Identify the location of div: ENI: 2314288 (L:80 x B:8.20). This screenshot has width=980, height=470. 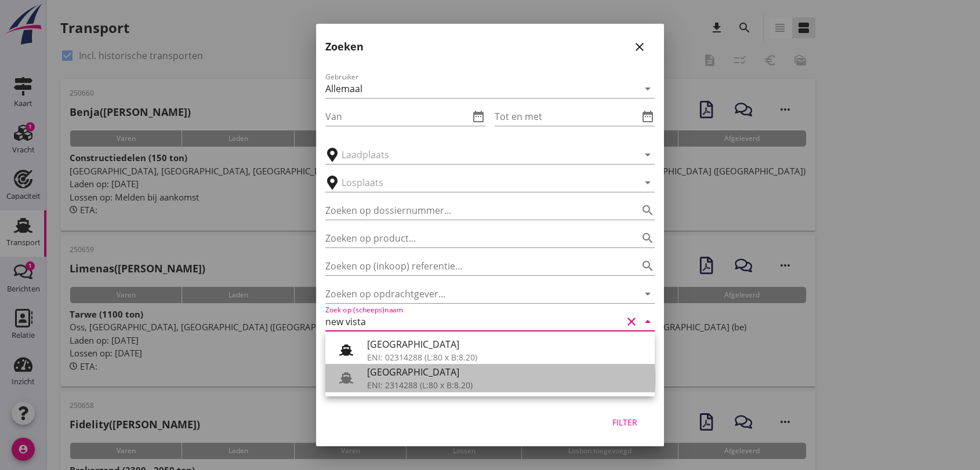
(506, 384).